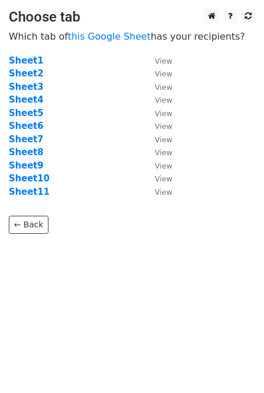 Image resolution: width=264 pixels, height=393 pixels. I want to click on strong: Sheet2, so click(26, 73).